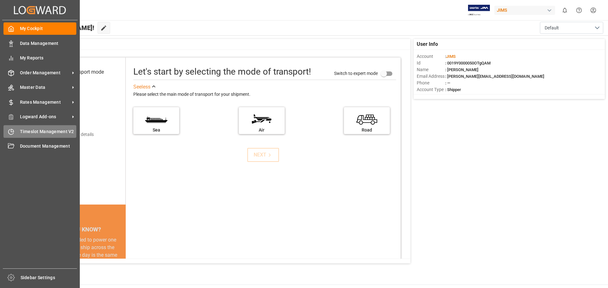  Describe the element at coordinates (45, 102) in the screenshot. I see `span: Rates Management` at that location.